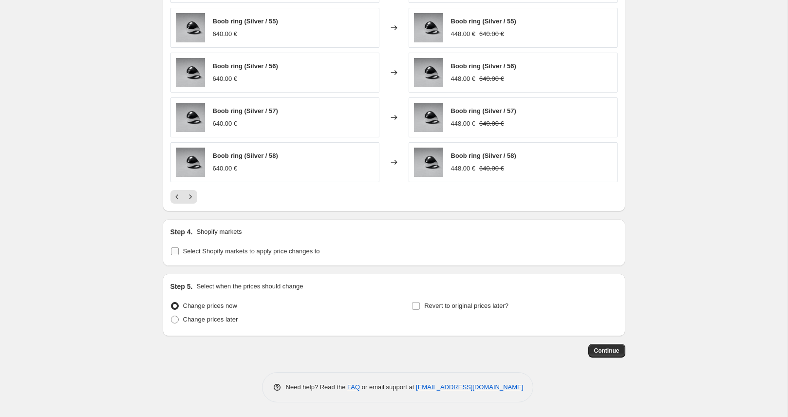  Describe the element at coordinates (249, 287) in the screenshot. I see `p: Select when the prices should change` at that location.